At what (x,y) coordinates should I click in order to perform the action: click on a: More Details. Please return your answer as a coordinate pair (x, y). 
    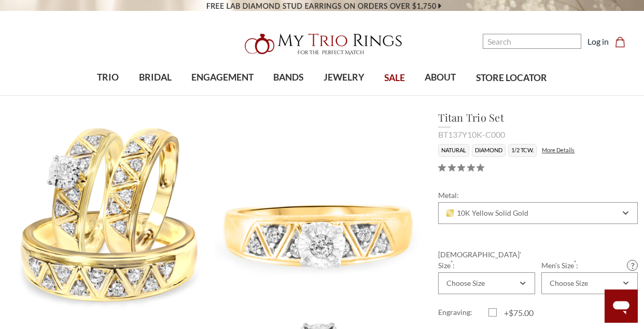
    Looking at the image, I should click on (558, 150).